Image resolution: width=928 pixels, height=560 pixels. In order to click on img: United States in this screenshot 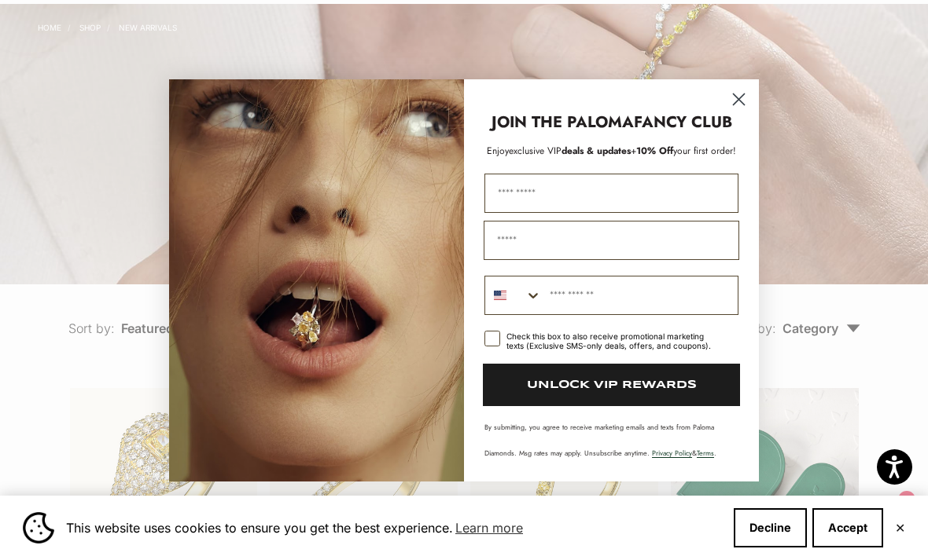, I will do `click(500, 295)`.